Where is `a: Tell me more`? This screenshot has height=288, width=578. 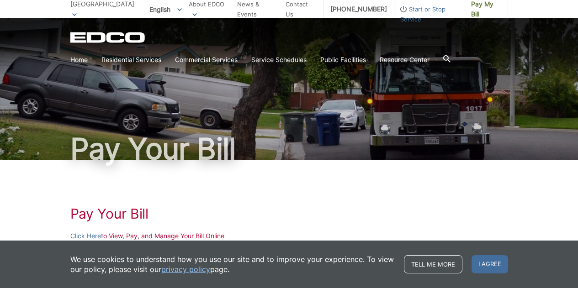 a: Tell me more is located at coordinates (433, 265).